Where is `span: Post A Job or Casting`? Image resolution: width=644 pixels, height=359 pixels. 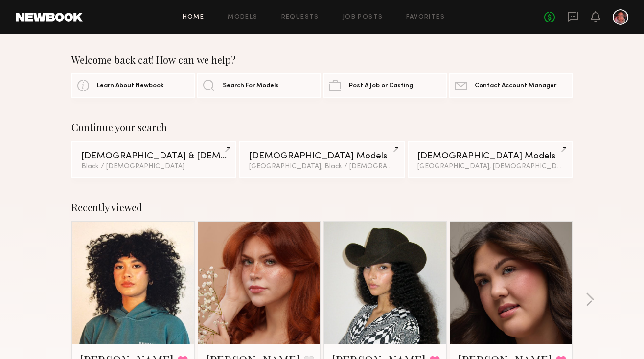 span: Post A Job or Casting is located at coordinates (381, 86).